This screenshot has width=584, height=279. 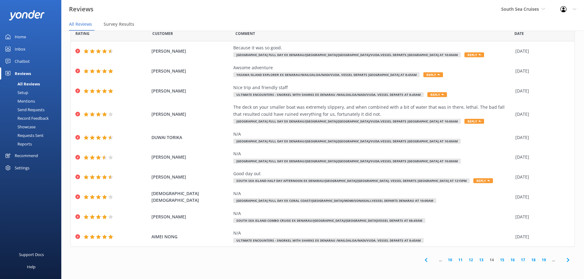 What do you see at coordinates (544, 260) in the screenshot?
I see `a: 19` at bounding box center [544, 260].